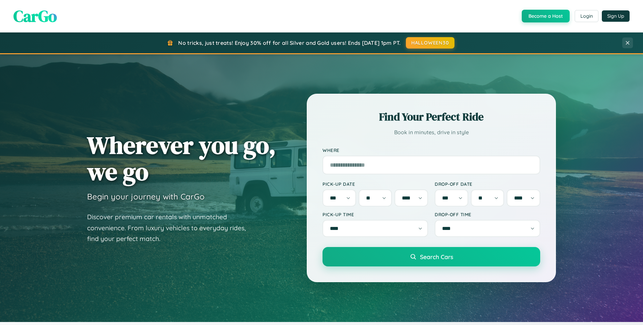 The width and height of the screenshot is (643, 325). I want to click on span: CarGo, so click(35, 16).